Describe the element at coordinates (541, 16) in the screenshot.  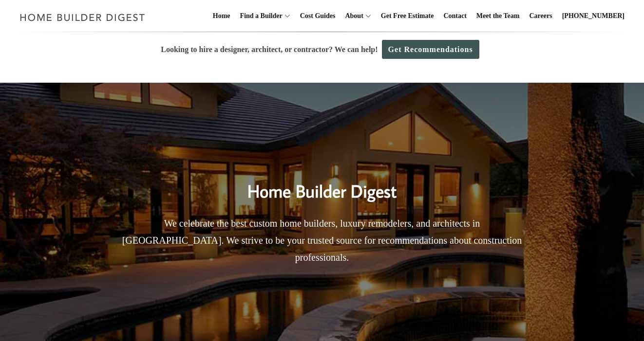
I see `a: Careers` at that location.